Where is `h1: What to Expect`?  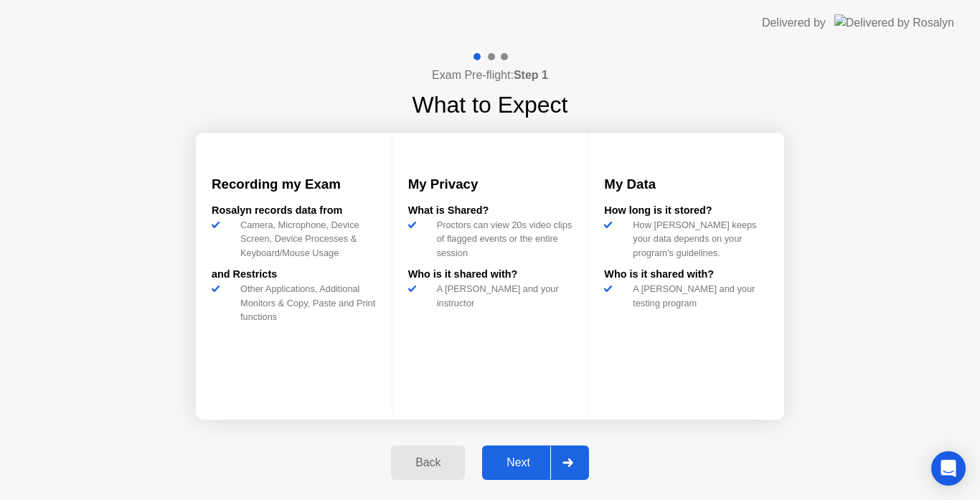
h1: What to Expect is located at coordinates (490, 105).